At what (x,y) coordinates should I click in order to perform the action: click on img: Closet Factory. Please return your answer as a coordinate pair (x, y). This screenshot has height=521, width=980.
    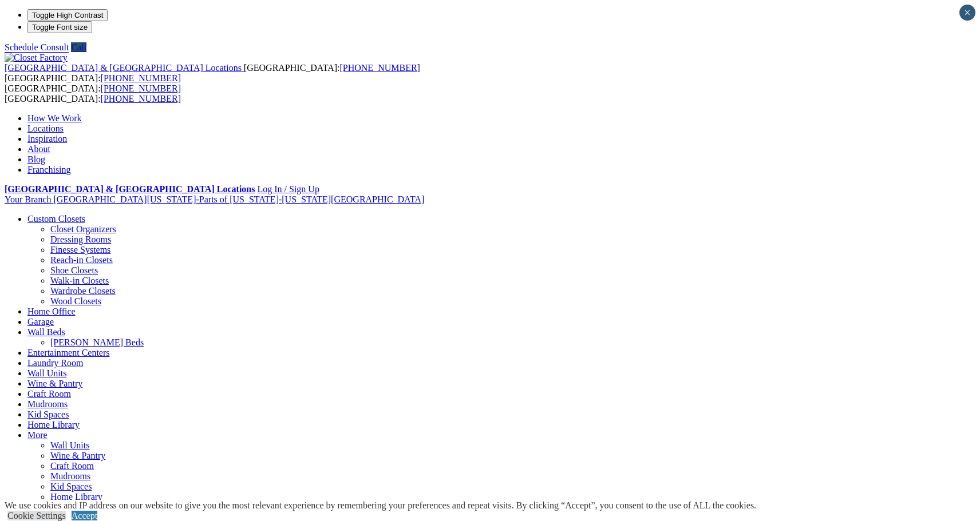
    Looking at the image, I should click on (36, 58).